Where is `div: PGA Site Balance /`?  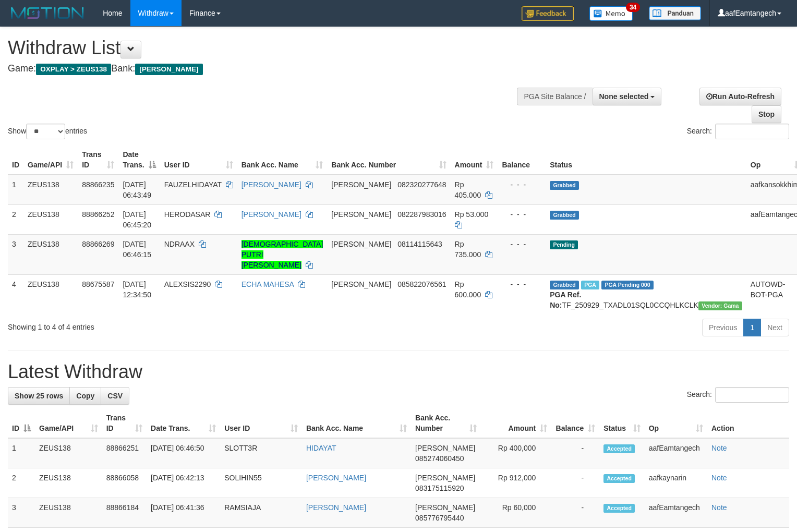 div: PGA Site Balance / is located at coordinates (555, 96).